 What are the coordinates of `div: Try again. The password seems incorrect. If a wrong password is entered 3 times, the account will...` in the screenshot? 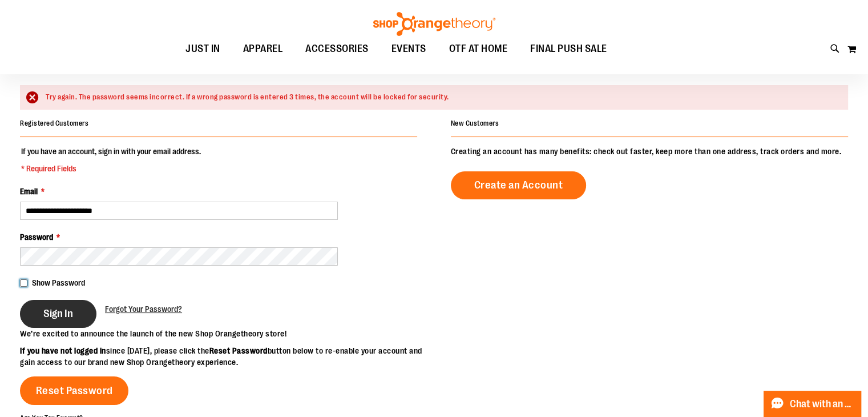 It's located at (441, 97).